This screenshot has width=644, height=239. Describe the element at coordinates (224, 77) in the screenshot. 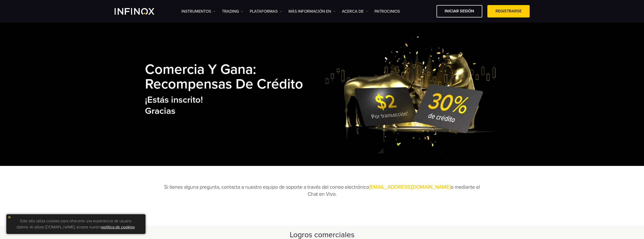

I see `strong: Comercia y Gana: Recompensas de Crédito` at that location.